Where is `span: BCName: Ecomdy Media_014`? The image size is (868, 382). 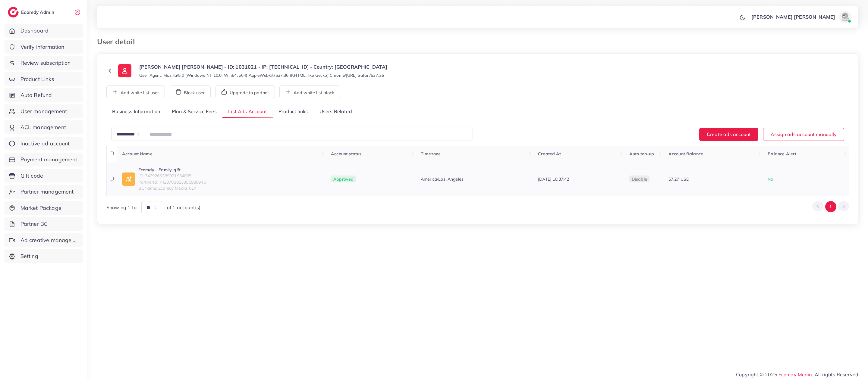 span: BCName: Ecomdy Media_014 is located at coordinates (172, 188).